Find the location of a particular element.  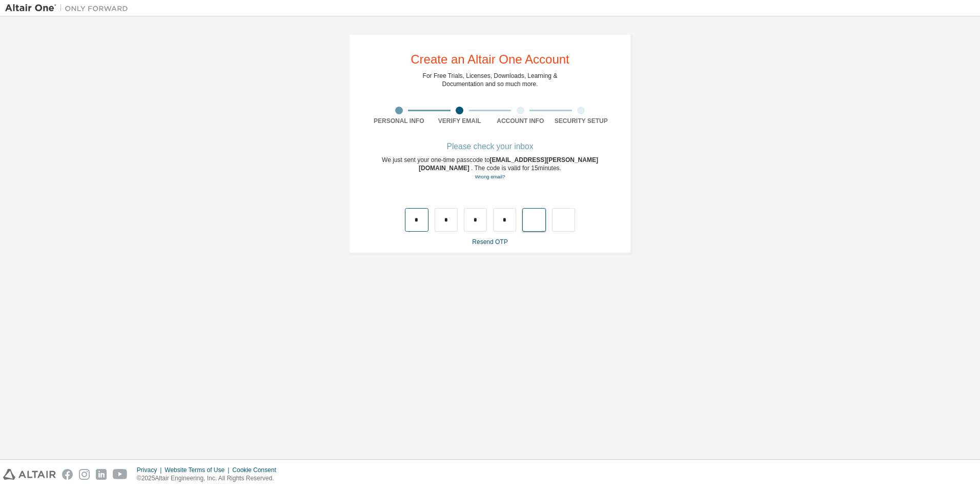

a: Go back to the registration form is located at coordinates (490, 176).